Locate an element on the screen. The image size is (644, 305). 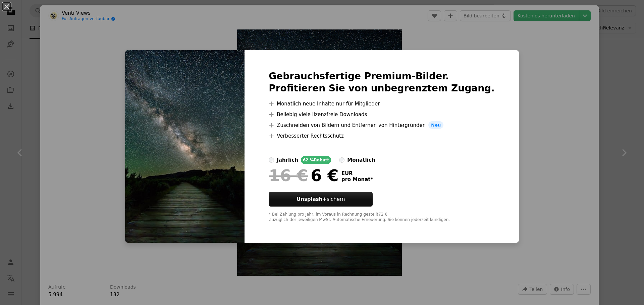
div: jährlich is located at coordinates (288, 160).